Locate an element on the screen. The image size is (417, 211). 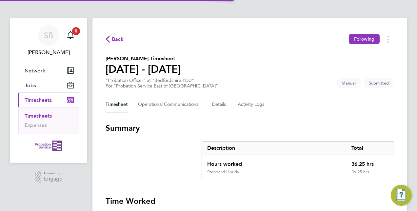
img: probationservice-logo-retina.png is located at coordinates (48, 146).